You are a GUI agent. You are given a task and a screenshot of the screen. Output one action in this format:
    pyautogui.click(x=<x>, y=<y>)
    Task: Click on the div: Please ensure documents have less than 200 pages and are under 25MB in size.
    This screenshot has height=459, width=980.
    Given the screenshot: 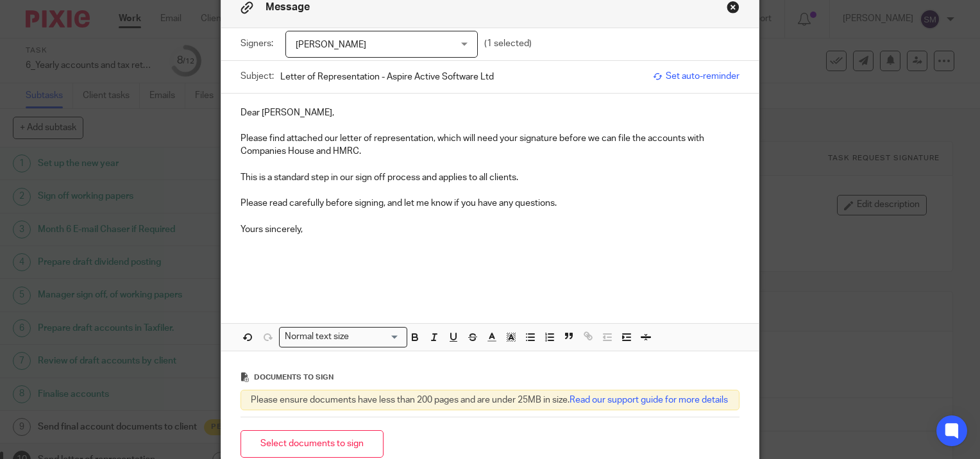 What is the action you would take?
    pyautogui.click(x=490, y=401)
    